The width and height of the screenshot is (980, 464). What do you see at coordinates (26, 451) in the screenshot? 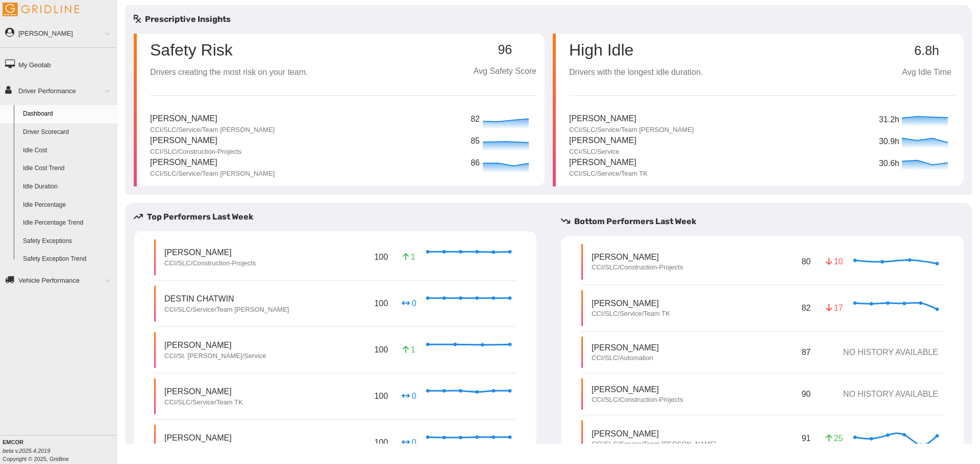
I see `i: beta v.2025.4.2019` at bounding box center [26, 451].